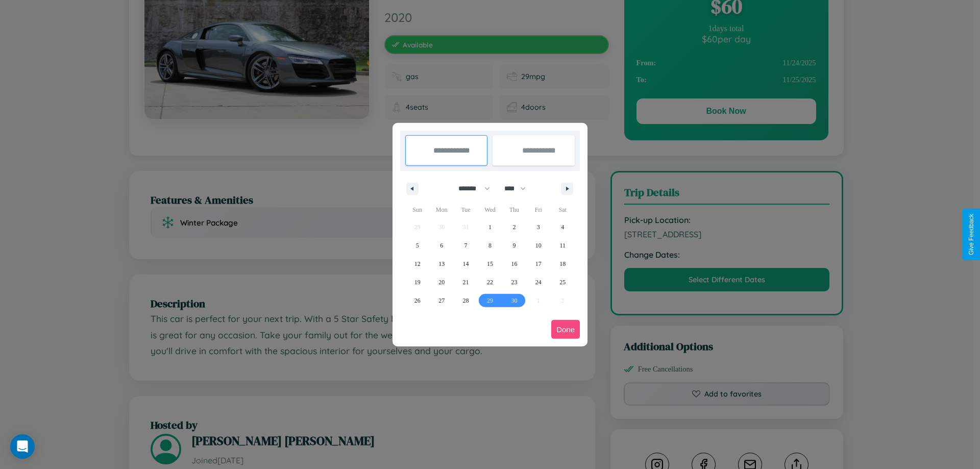  Describe the element at coordinates (441, 282) in the screenshot. I see `span: 20` at that location.